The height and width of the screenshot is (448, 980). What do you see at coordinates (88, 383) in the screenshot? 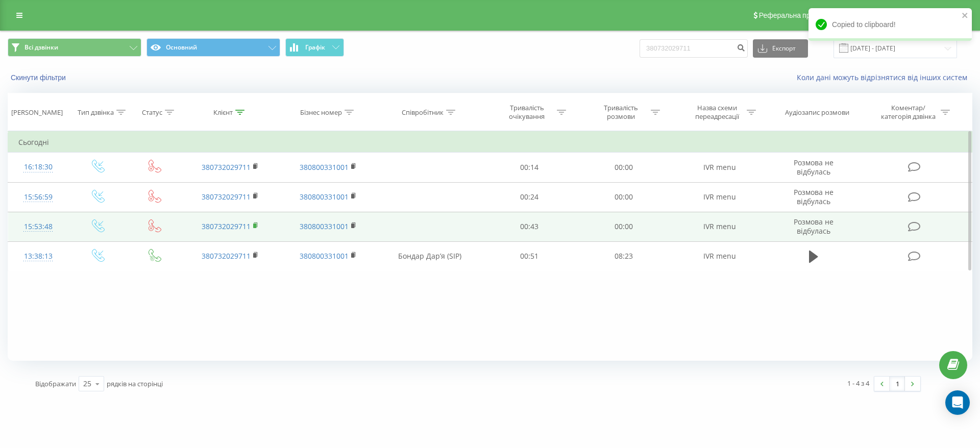
I see `div: 25` at bounding box center [88, 383].